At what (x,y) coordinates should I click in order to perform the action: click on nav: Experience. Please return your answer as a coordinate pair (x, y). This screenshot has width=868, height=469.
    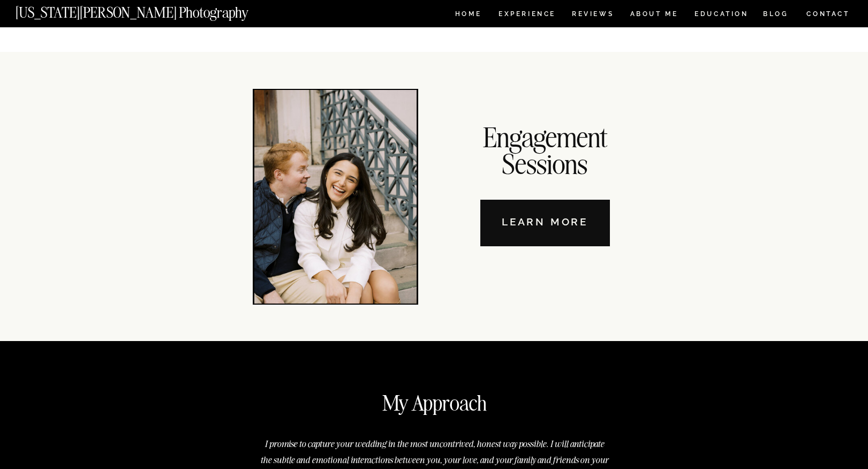
    Looking at the image, I should click on (526, 15).